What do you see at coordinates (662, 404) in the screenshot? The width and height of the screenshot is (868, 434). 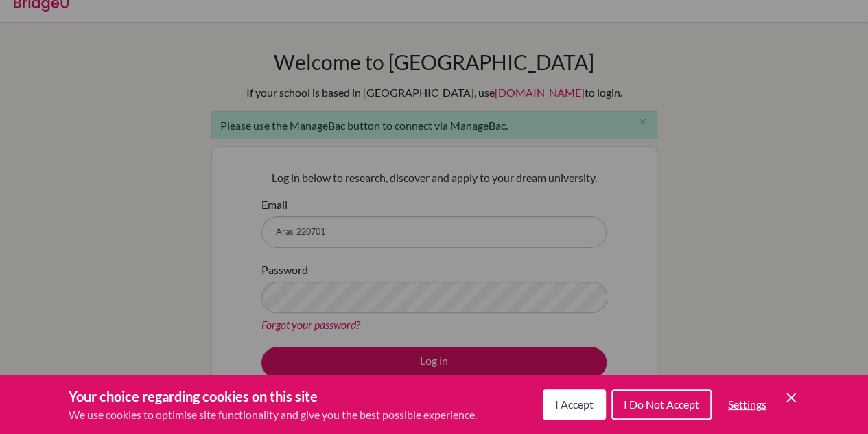 I see `button: I Do Not Accept` at bounding box center [662, 404].